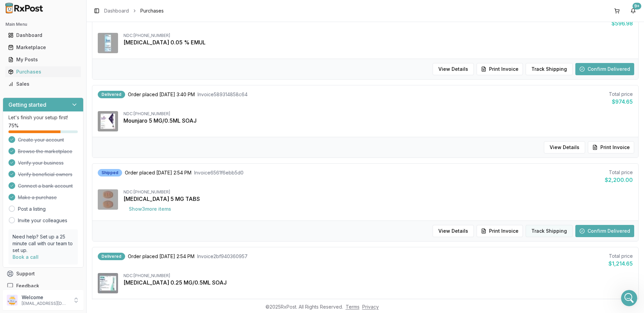 This screenshot has height=313, width=644. Describe the element at coordinates (134, 11) in the screenshot. I see `nav: breadcrumb` at that location.